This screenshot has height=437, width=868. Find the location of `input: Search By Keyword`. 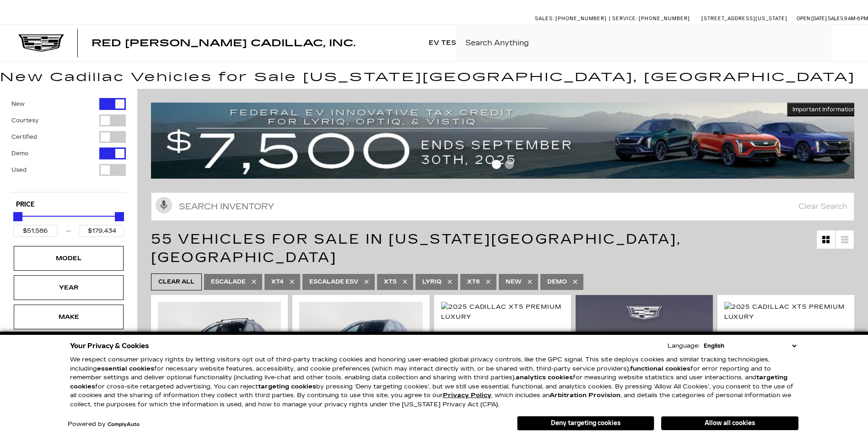

input: Search By Keyword is located at coordinates (662, 43).